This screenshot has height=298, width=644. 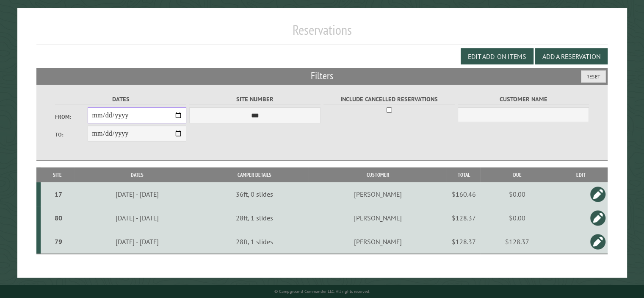 What do you see at coordinates (137, 175) in the screenshot?
I see `th: Dates` at bounding box center [137, 175].